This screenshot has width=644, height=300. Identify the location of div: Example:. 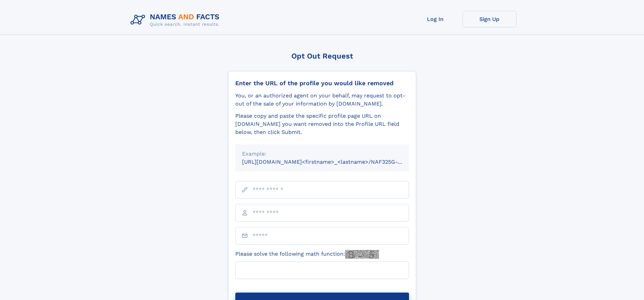
(322, 154).